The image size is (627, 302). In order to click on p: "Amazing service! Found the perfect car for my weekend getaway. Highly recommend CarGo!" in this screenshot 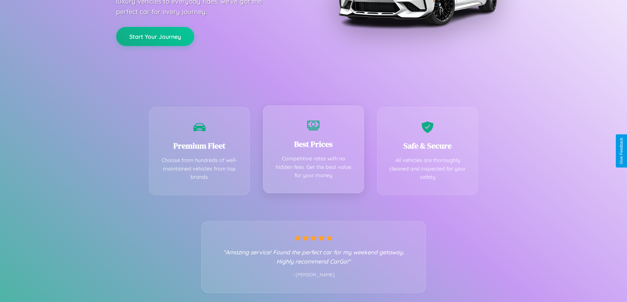, I will do `click(313, 257)`.